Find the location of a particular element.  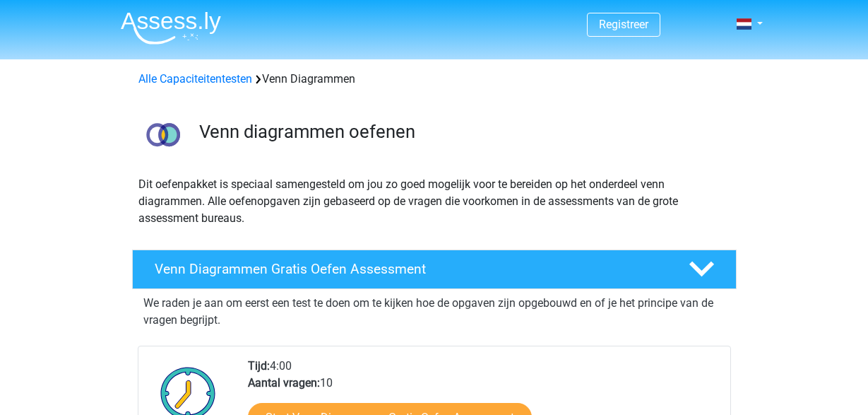

b: Tijd: is located at coordinates (259, 365).